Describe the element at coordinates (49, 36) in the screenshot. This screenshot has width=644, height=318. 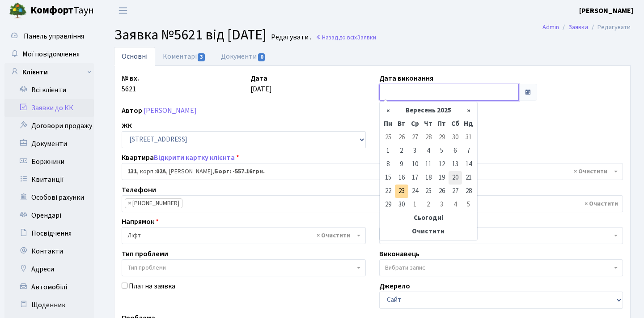
I see `a: Панель управління` at that location.